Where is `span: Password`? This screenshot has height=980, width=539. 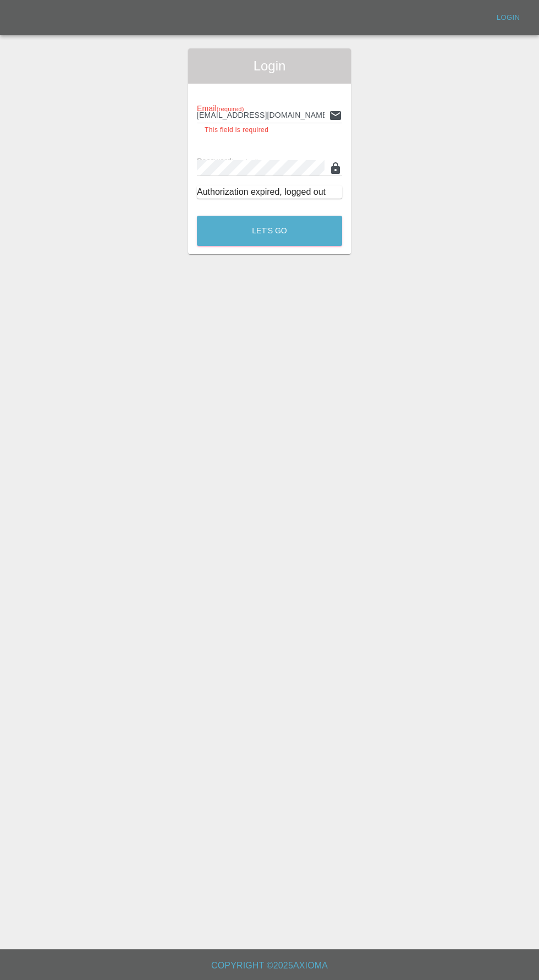
span: Password is located at coordinates (228, 161).